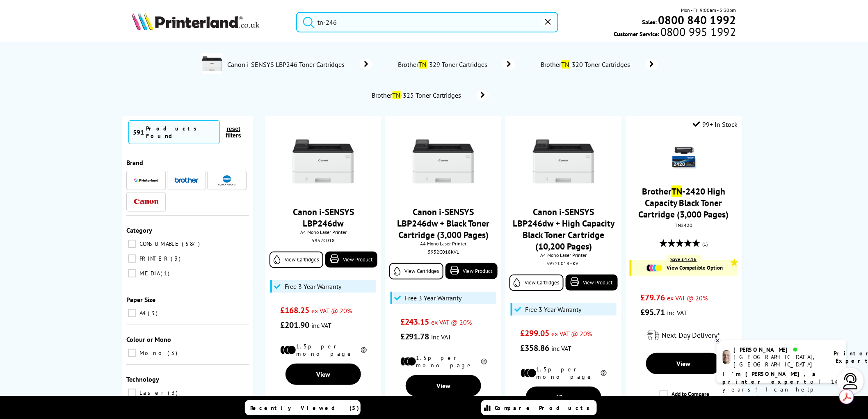 The height and width of the screenshot is (419, 868). What do you see at coordinates (727, 357) in the screenshot?
I see `img: ashley-livechat.png` at bounding box center [727, 357].